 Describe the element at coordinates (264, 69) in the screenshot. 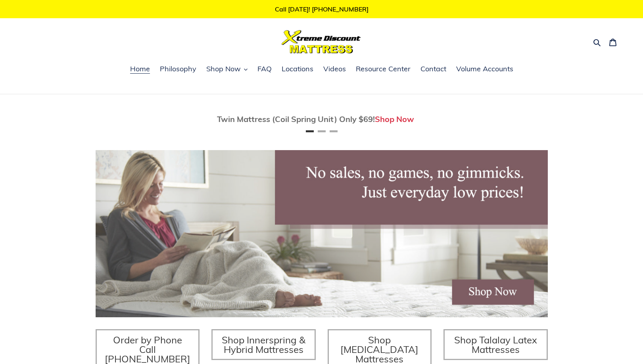

I see `a: FAQ` at that location.